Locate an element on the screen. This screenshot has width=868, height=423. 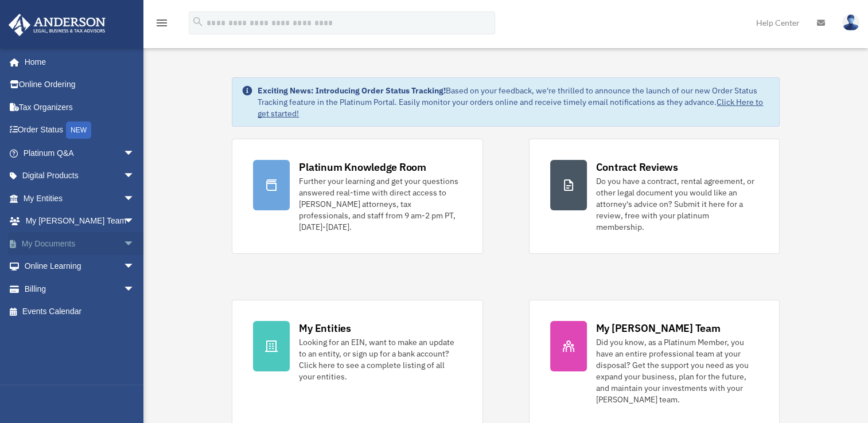
div: Did you know, as a Platinum Member, you have an entire professional team at your disposal? Get th... is located at coordinates (677, 371).